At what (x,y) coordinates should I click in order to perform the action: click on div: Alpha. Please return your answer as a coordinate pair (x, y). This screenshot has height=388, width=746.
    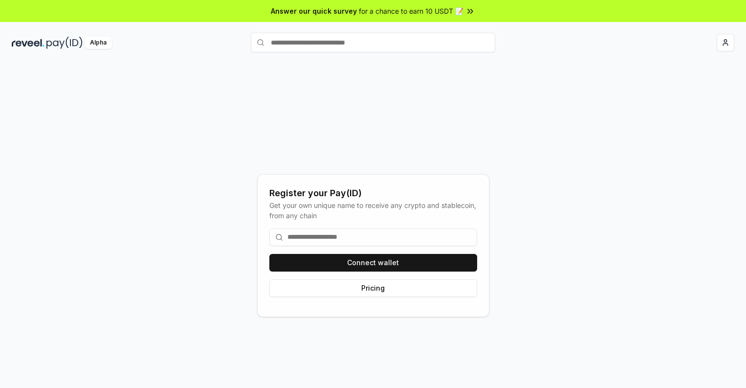
    Looking at the image, I should click on (98, 43).